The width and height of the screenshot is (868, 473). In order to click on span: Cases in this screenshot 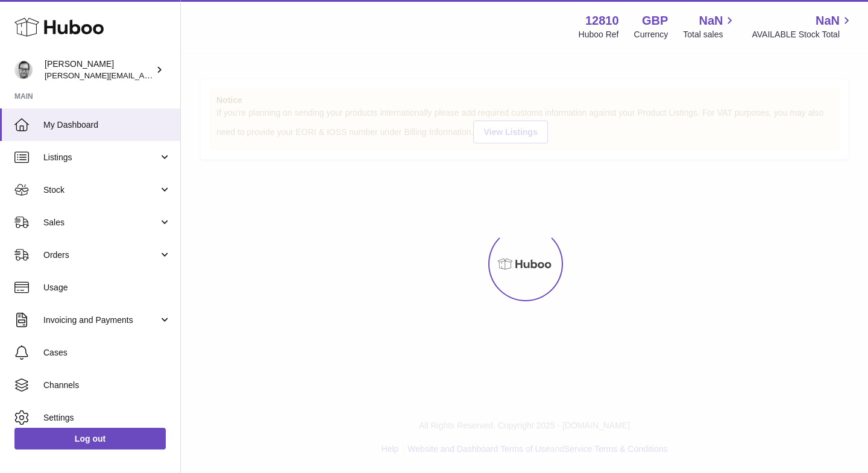, I will do `click(108, 353)`.